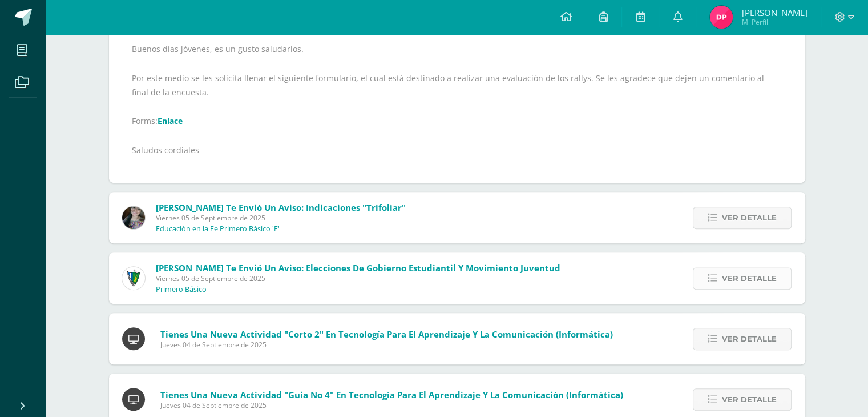 This screenshot has width=868, height=417. What do you see at coordinates (133, 278) in the screenshot?
I see `img: 9f174a157161b4ddbe12118a61fed988.png` at bounding box center [133, 278].